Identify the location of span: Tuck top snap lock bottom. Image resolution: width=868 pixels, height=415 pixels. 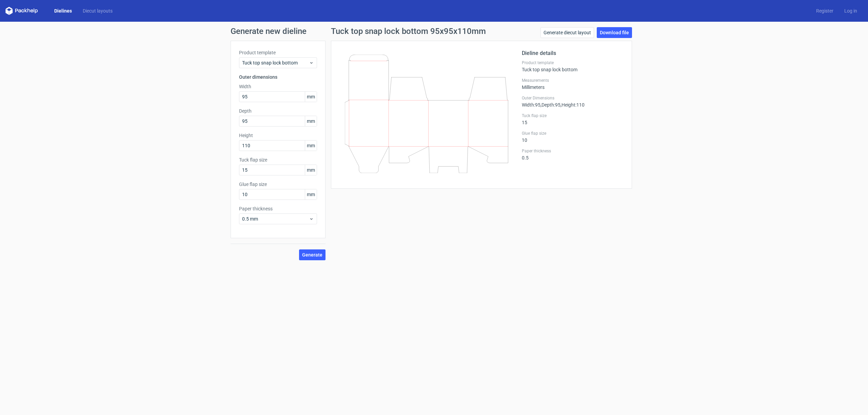
(276, 63).